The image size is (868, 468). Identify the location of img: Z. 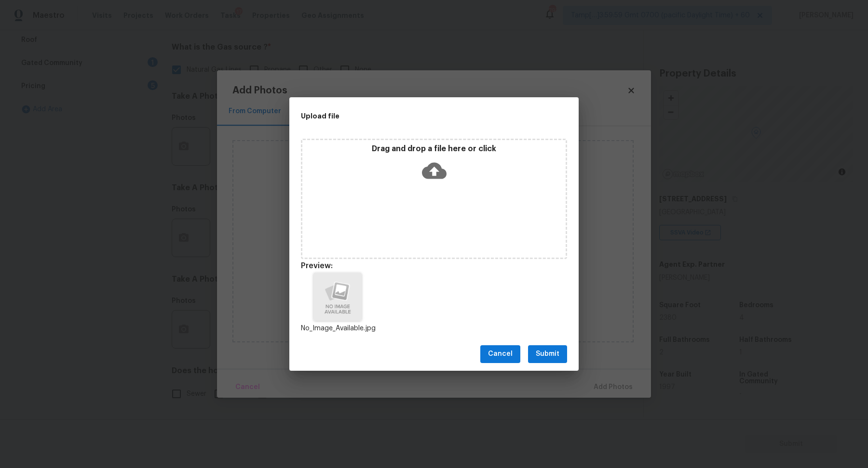
(337, 297).